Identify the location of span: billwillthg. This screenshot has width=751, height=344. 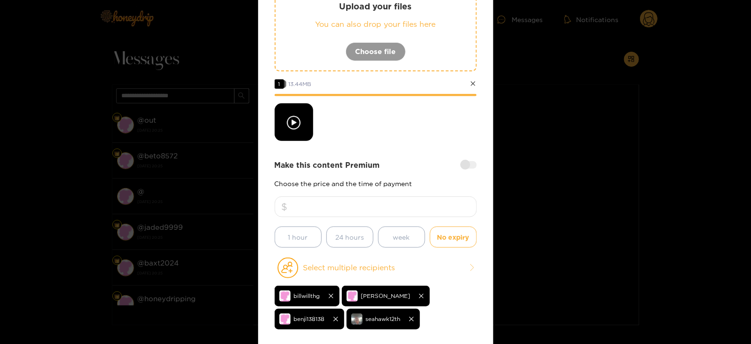
(307, 296).